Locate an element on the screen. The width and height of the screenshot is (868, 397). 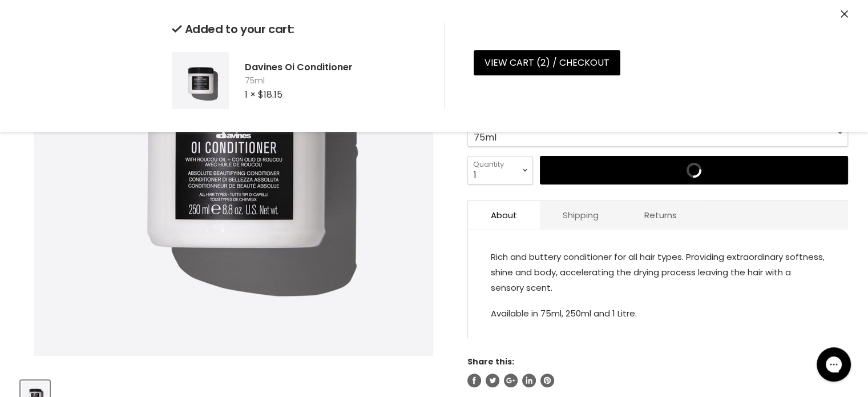
h2: Added to your cart: is located at coordinates (299, 29).